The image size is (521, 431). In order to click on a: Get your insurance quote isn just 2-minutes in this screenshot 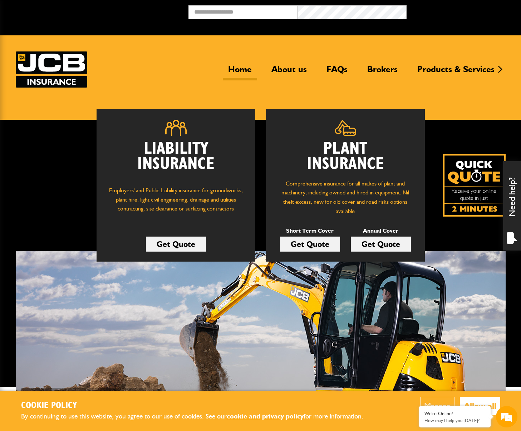, I will do `click(474, 185)`.